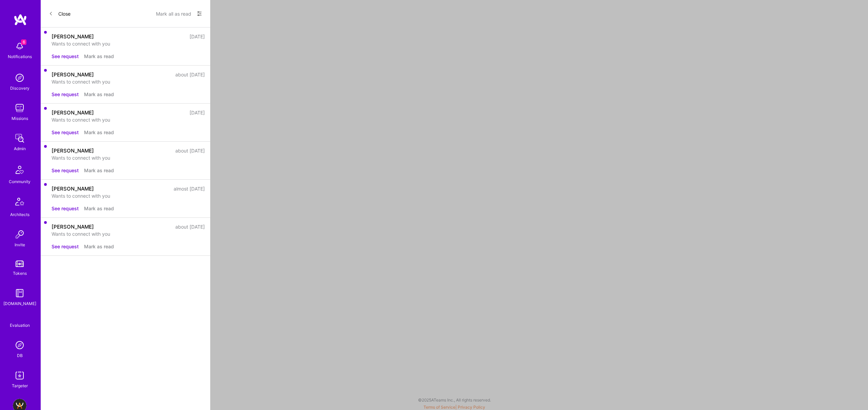  Describe the element at coordinates (20, 148) in the screenshot. I see `div: Admin` at that location.